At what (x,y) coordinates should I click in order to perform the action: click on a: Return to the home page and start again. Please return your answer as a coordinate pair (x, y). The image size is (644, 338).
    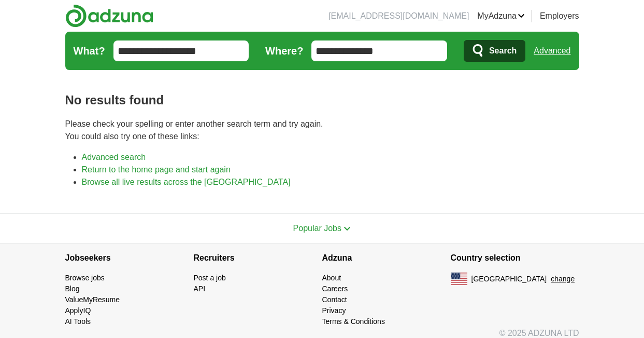
    Looking at the image, I should click on (156, 169).